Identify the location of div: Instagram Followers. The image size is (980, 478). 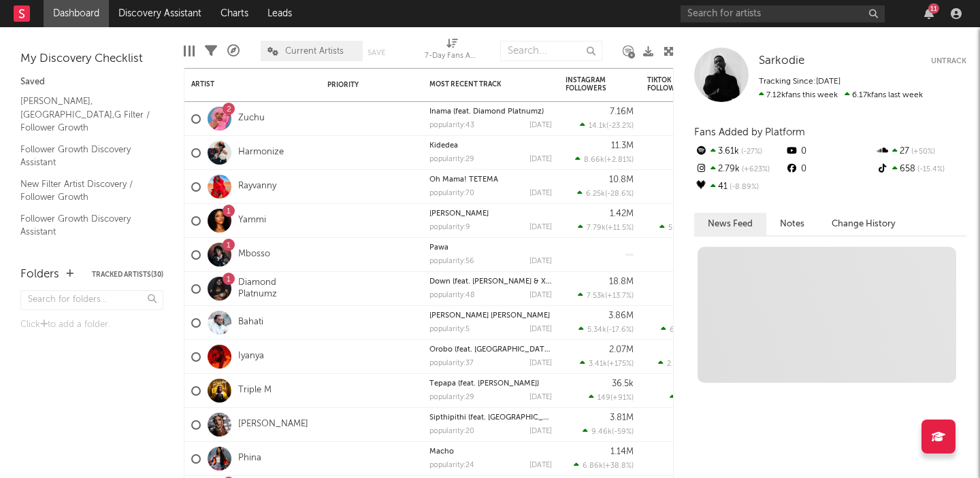
(589, 84).